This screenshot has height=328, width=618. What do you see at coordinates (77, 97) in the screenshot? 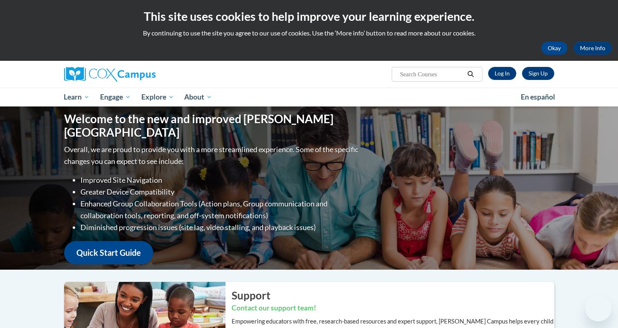
I see `a: Learn` at bounding box center [77, 97].